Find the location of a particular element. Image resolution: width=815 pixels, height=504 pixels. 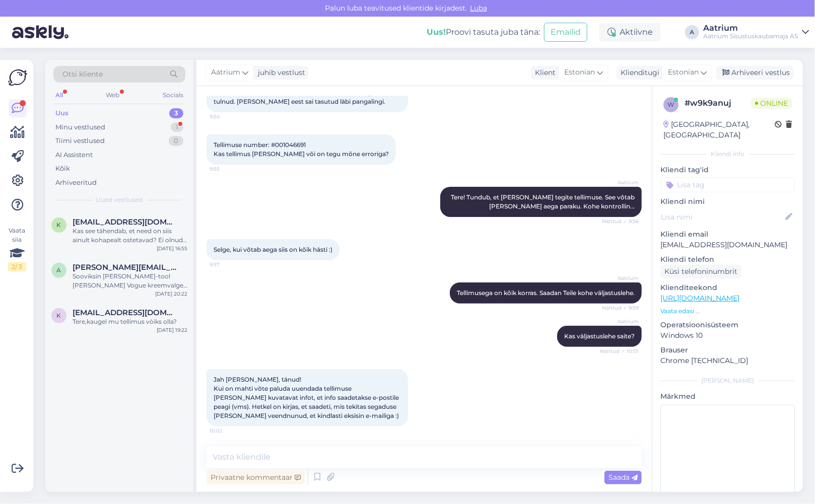

p: Kliendi tag'id is located at coordinates (727, 170).